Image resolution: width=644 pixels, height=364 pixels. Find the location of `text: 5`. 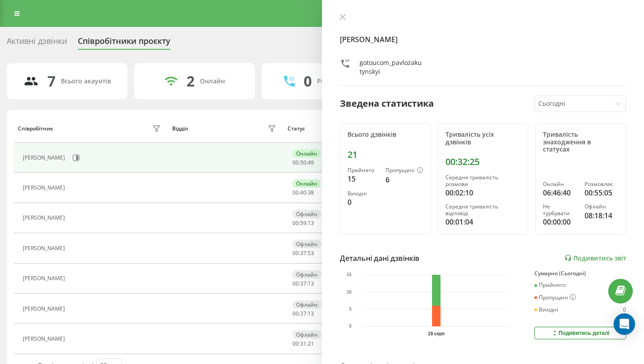

text: 5 is located at coordinates (350, 309).